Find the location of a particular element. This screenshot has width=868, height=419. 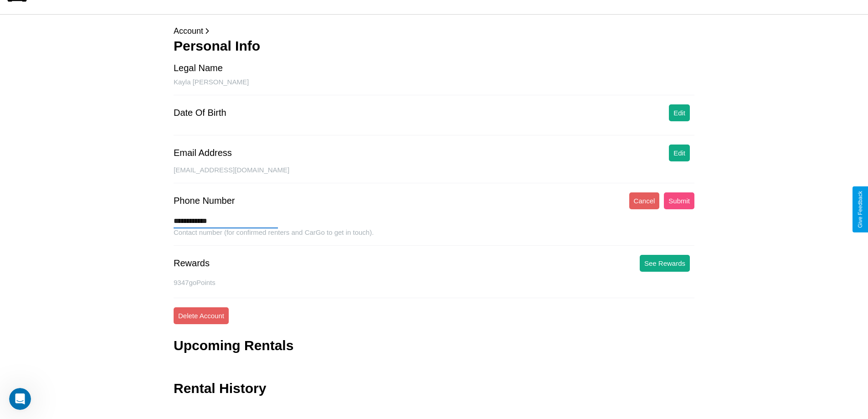

h3: Upcoming Rentals is located at coordinates (233, 346).